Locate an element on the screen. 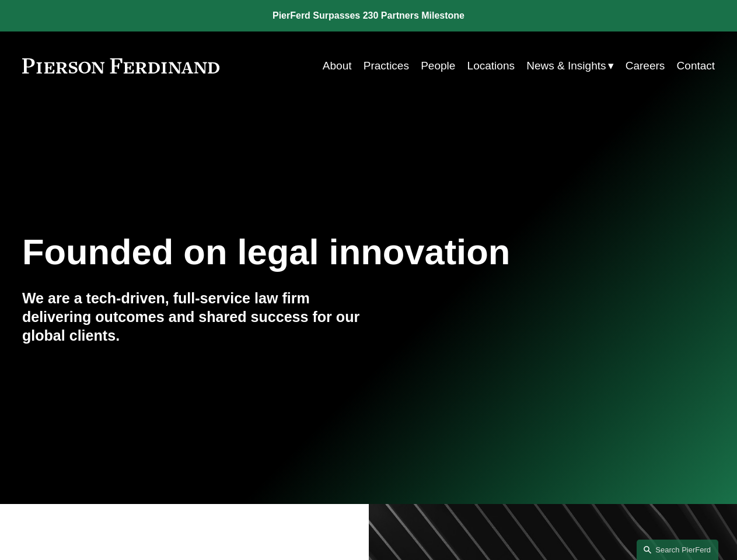 This screenshot has height=560, width=737. h1: Founded on legal innovation is located at coordinates (311, 252).